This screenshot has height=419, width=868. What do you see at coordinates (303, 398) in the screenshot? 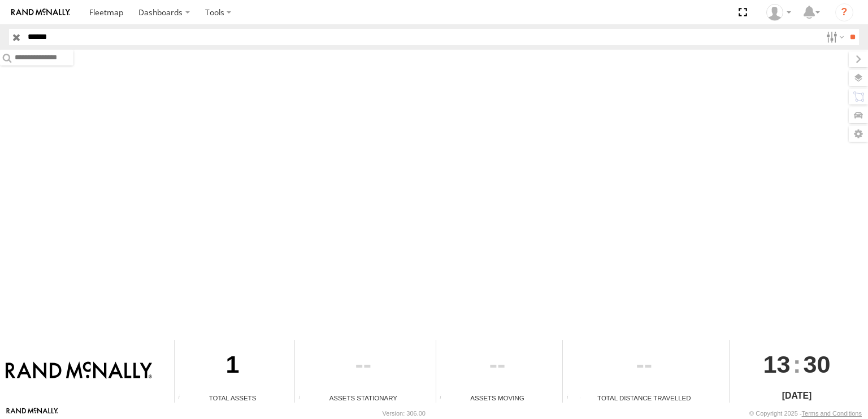
I see `div: Total number of assets current stationary.` at bounding box center [303, 398].